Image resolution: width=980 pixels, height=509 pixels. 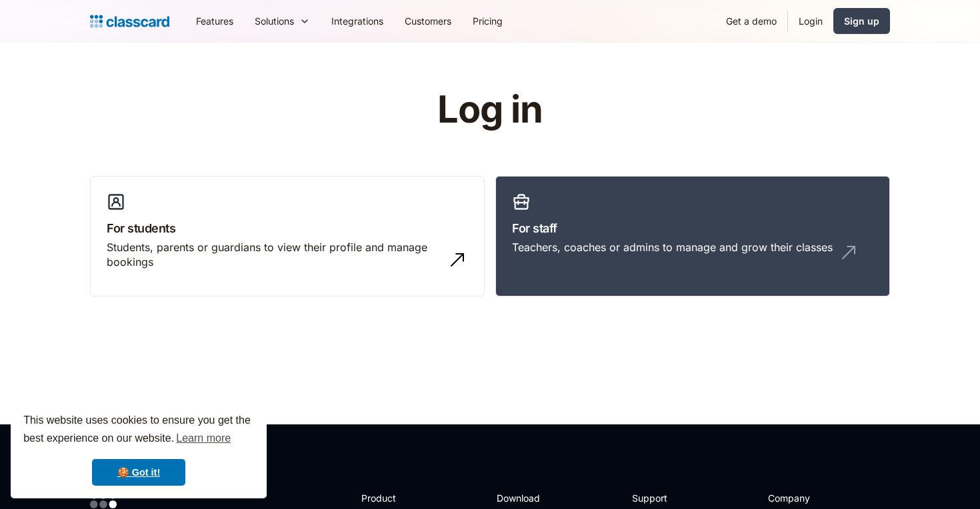 What do you see at coordinates (274, 254) in the screenshot?
I see `div: Students, parents or guardians to view their profile and manage bookings` at bounding box center [274, 254].